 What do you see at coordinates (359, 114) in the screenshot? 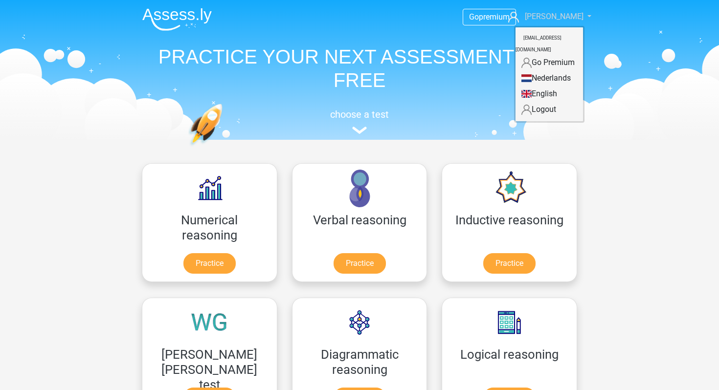
I see `h5: choose a test` at bounding box center [359, 114].